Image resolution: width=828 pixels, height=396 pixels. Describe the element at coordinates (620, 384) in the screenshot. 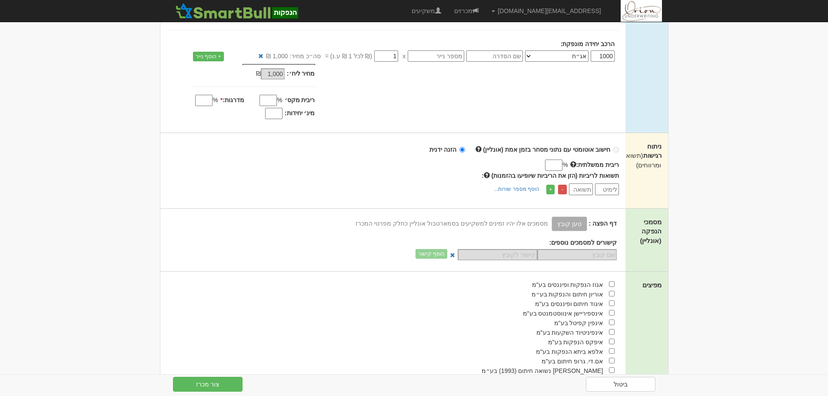

I see `a: ביטול` at that location.